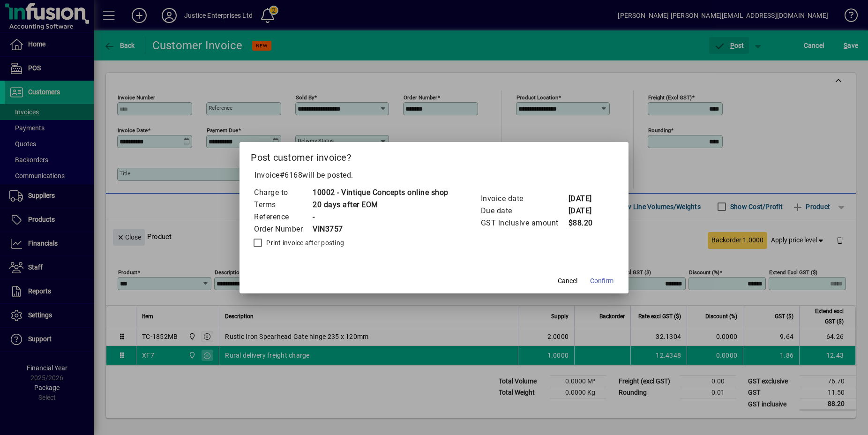 The image size is (868, 435). What do you see at coordinates (291, 175) in the screenshot?
I see `span: #6168` at bounding box center [291, 175].